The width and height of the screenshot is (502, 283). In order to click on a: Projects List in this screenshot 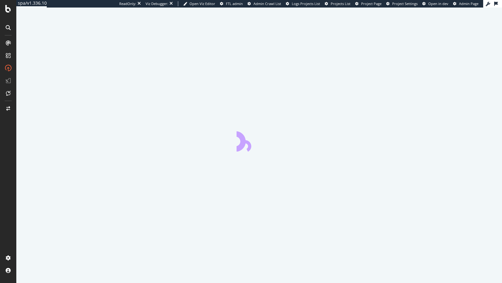, I will do `click(338, 4)`.